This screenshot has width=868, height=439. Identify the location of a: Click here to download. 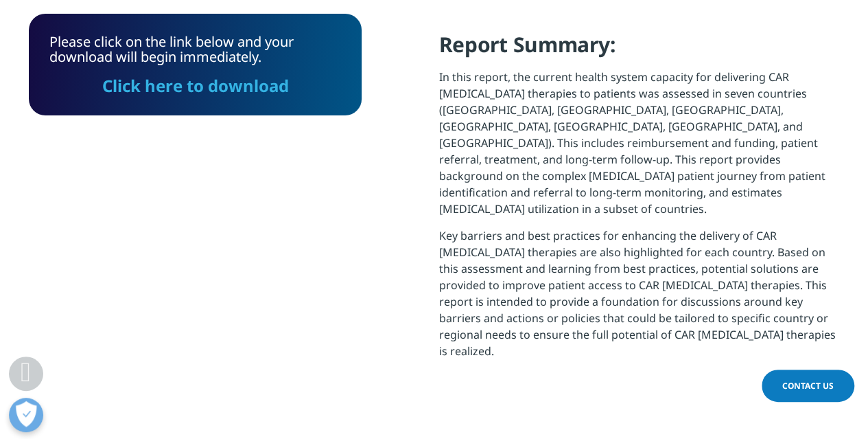
(196, 85).